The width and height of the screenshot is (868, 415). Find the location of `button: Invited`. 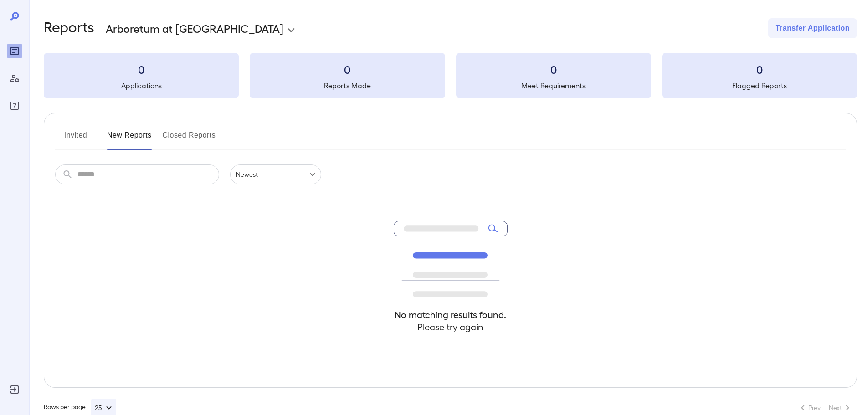

button: Invited is located at coordinates (76, 139).